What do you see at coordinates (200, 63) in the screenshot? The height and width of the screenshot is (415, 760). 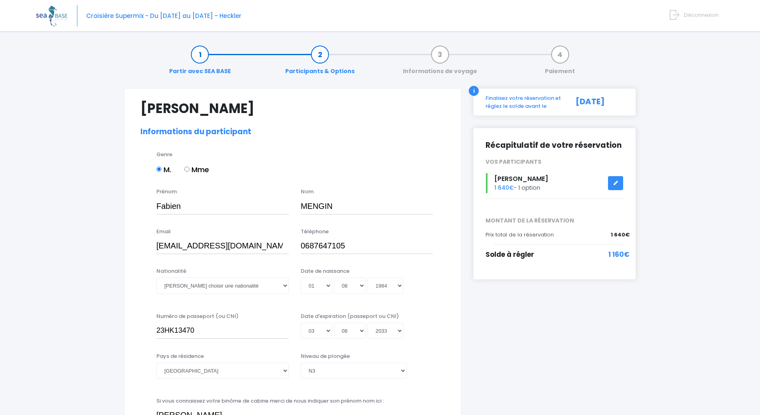 I see `a: Partir avec SEA BASE` at bounding box center [200, 63].